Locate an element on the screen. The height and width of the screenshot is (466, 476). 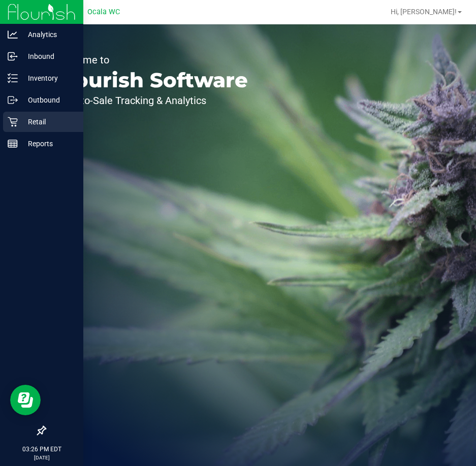
p: Flourish Software is located at coordinates (151, 80).